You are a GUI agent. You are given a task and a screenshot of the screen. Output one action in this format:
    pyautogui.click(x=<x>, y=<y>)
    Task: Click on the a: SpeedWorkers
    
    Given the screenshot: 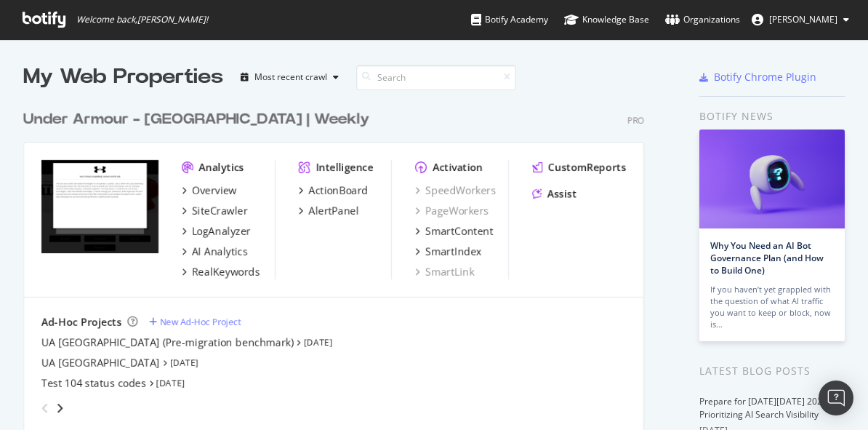 What is the action you would take?
    pyautogui.click(x=455, y=191)
    